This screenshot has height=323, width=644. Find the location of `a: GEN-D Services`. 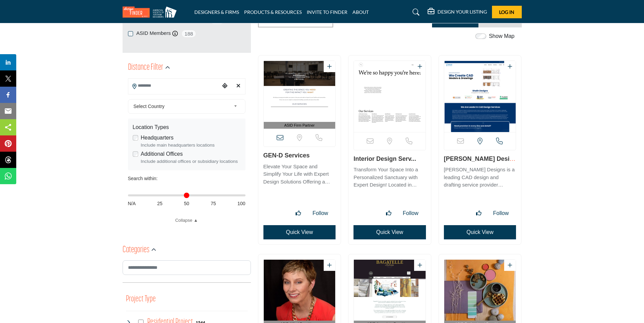

a: GEN-D Services is located at coordinates (286, 156).